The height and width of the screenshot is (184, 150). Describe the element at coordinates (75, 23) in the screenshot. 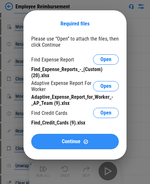

I see `div: Required files` at that location.